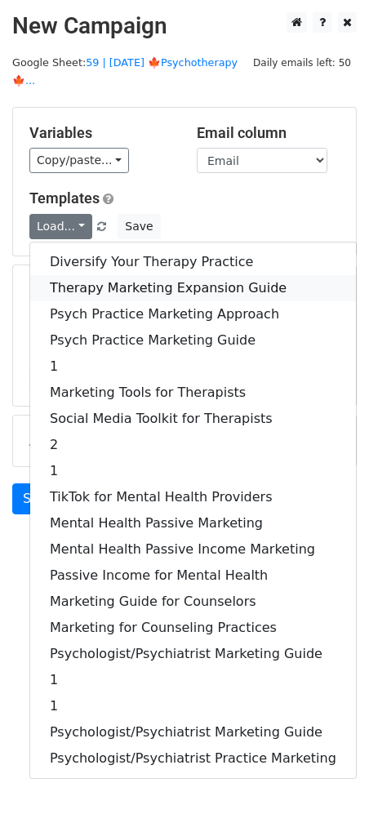 This screenshot has height=823, width=369. What do you see at coordinates (193, 314) in the screenshot?
I see `a: Psych Practice Marketing Approach` at bounding box center [193, 314].